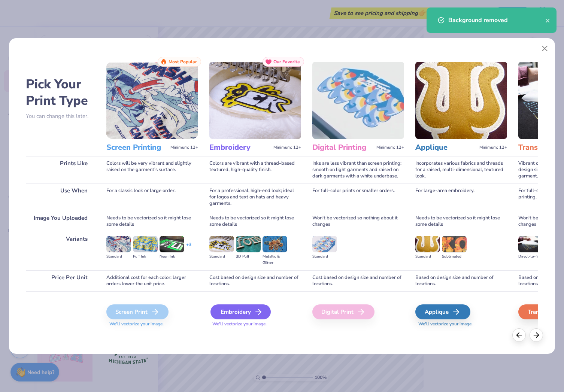 The image size is (564, 392). Describe the element at coordinates (446, 147) in the screenshot. I see `h3: Applique` at that location.